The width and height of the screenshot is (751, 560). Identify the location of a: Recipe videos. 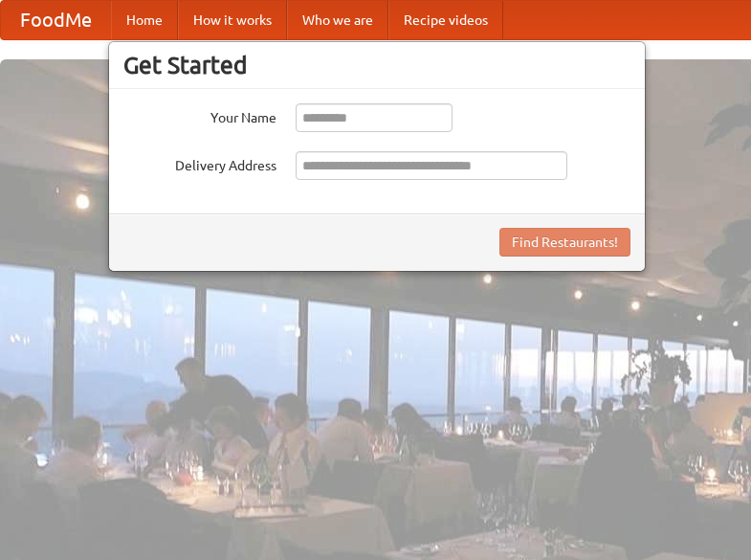
(446, 20).